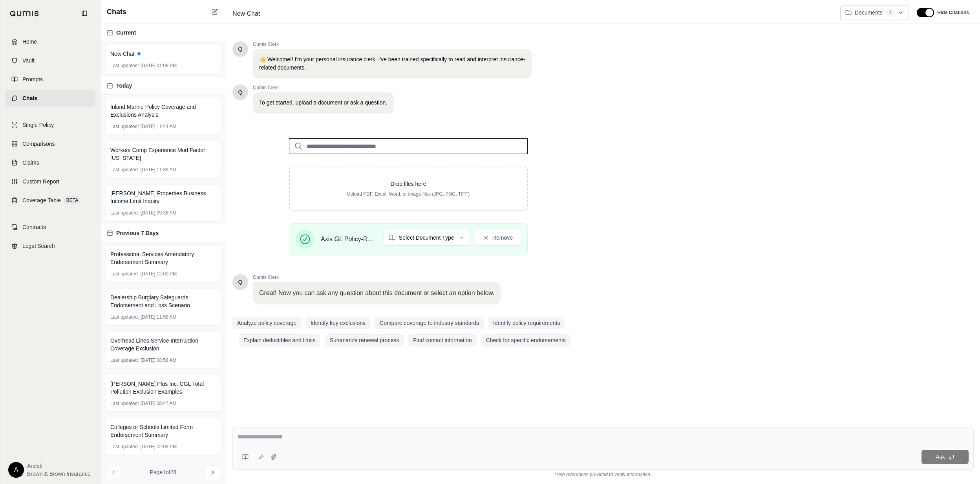 The height and width of the screenshot is (484, 980). Describe the element at coordinates (50, 80) in the screenshot. I see `a: Prompts` at that location.